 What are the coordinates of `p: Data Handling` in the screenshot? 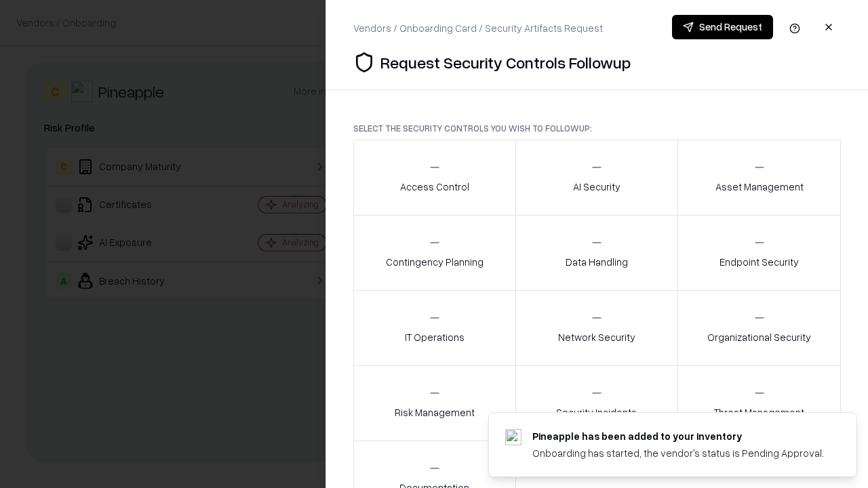 It's located at (597, 262).